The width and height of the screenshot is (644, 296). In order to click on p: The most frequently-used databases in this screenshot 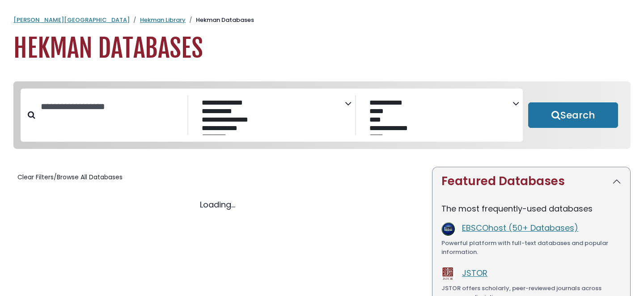, I will do `click(531, 208)`.